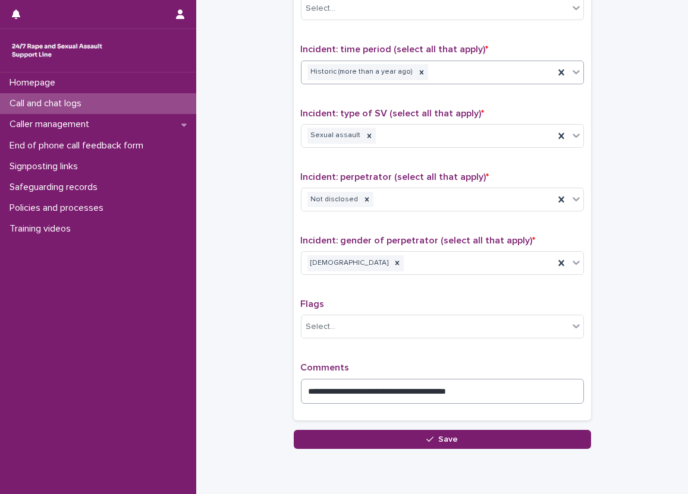 This screenshot has height=494, width=688. What do you see at coordinates (448, 440) in the screenshot?
I see `span: Save` at bounding box center [448, 440].